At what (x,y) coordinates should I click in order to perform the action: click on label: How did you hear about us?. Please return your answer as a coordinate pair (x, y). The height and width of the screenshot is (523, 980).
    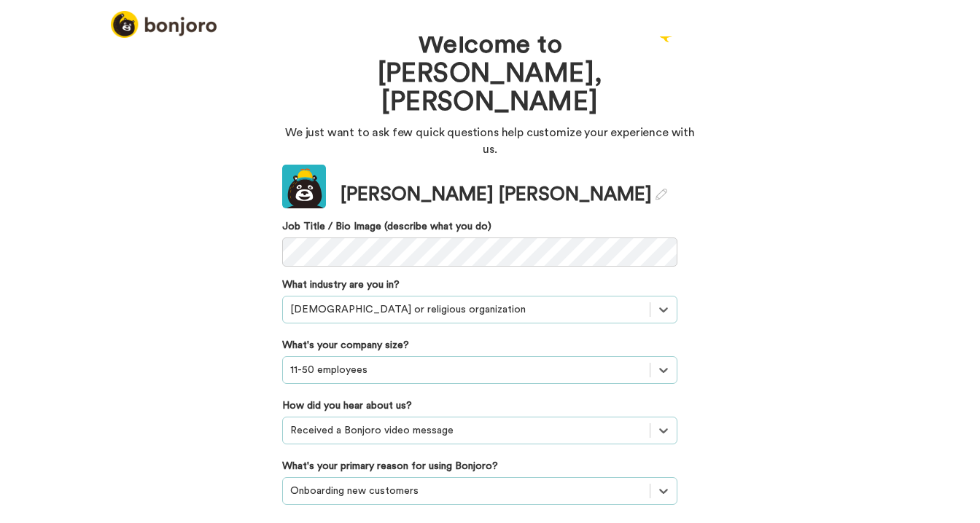
    Looking at the image, I should click on (347, 406).